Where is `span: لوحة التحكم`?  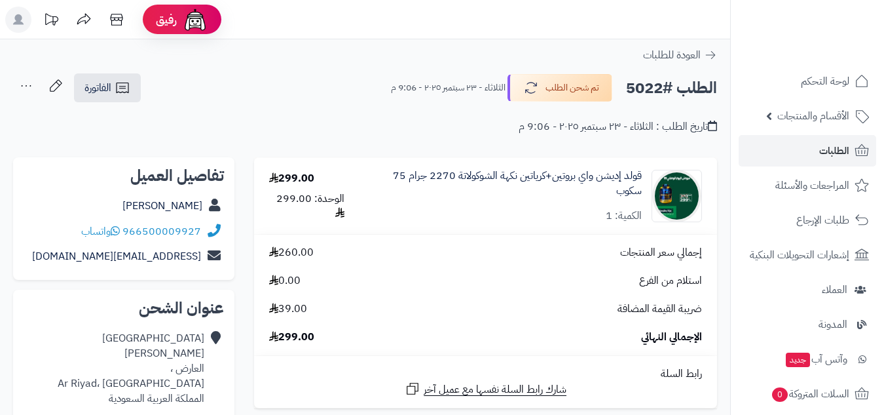
span: لوحة التحكم is located at coordinates (825, 81).